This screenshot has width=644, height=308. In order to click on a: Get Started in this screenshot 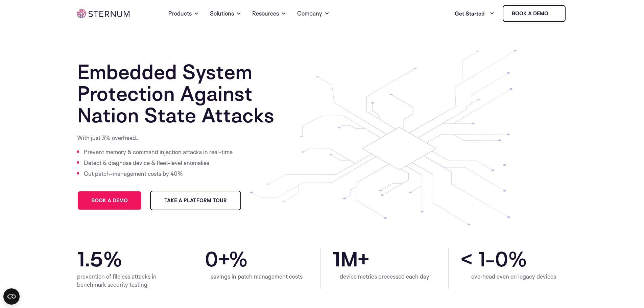, I will do `click(474, 13)`.